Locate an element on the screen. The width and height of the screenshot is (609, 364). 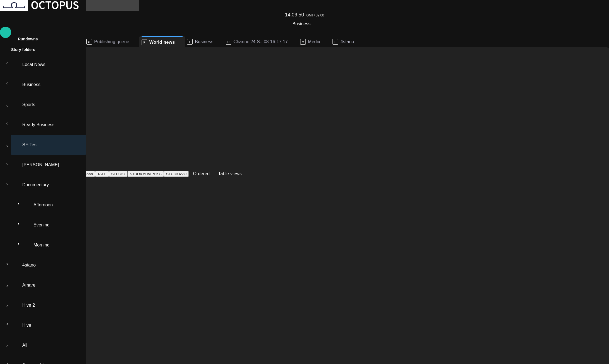
span: Publishing queue is located at coordinates (112, 42).